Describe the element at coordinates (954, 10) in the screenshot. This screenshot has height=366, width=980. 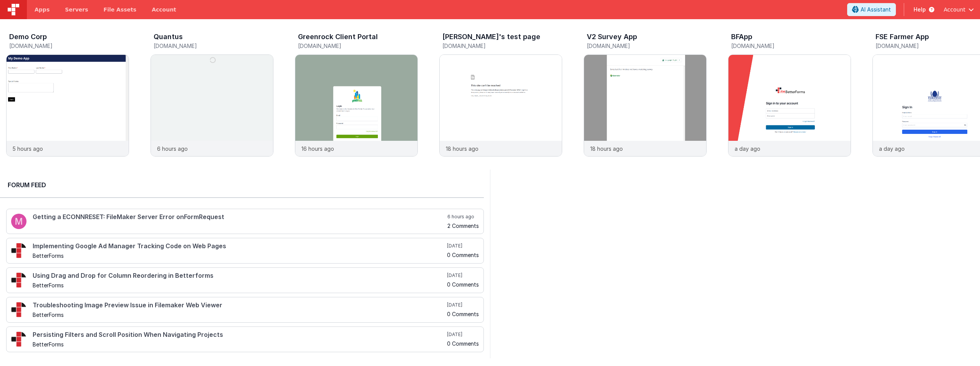
I see `span: Account` at that location.